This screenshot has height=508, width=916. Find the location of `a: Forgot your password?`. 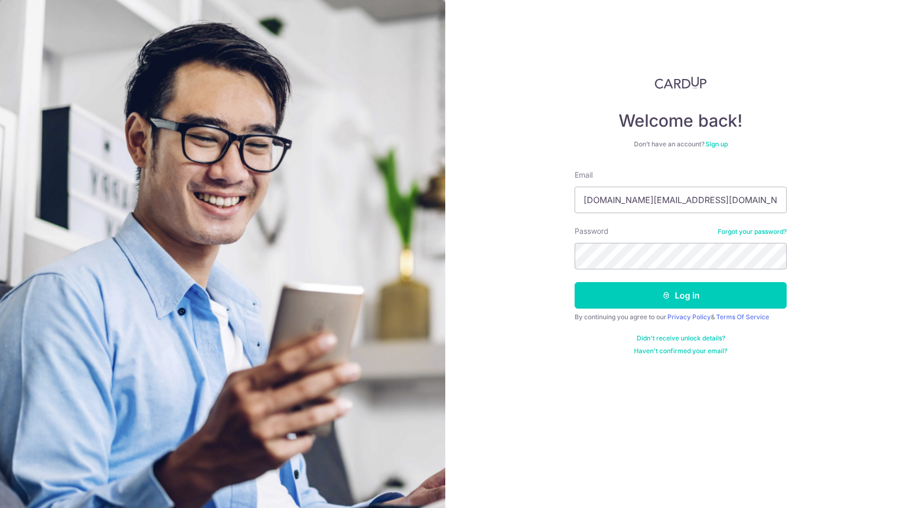

a: Forgot your password? is located at coordinates (753, 232).